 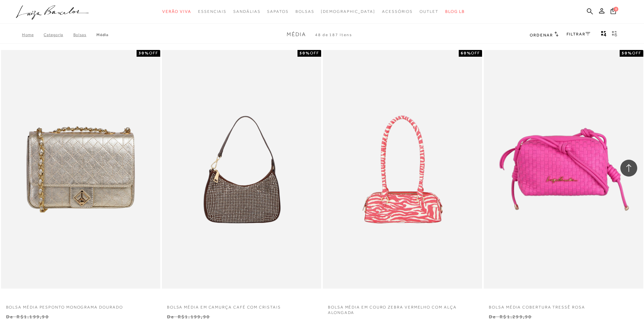 I want to click on span: Outlet, so click(x=429, y=12).